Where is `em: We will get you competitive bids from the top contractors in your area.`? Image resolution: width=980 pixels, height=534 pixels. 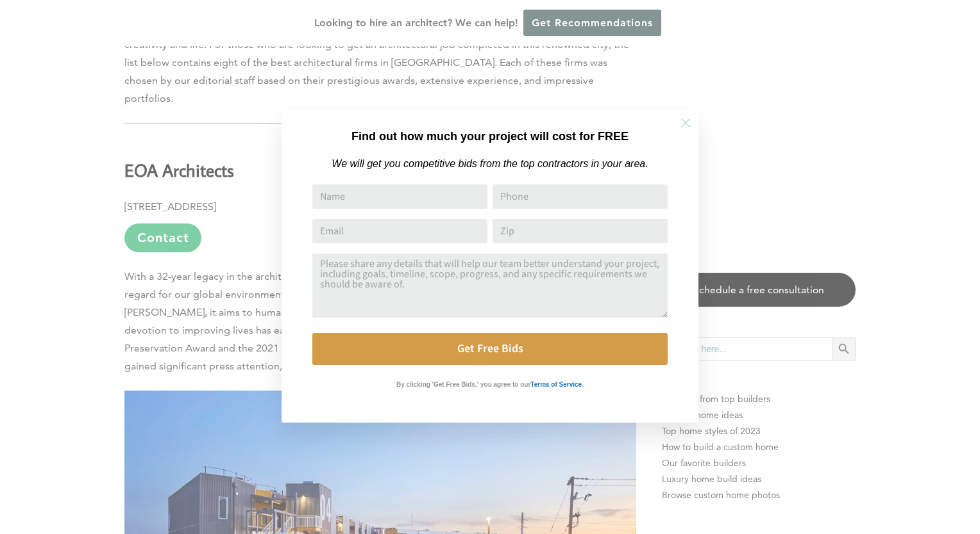 em: We will get you competitive bids from the top contractors in your area. is located at coordinates (489, 163).